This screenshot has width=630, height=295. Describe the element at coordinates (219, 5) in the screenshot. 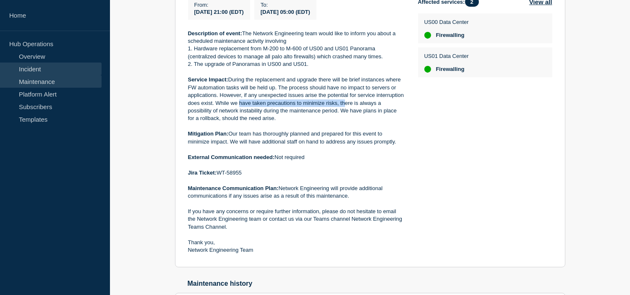

I see `p: From :` at that location.